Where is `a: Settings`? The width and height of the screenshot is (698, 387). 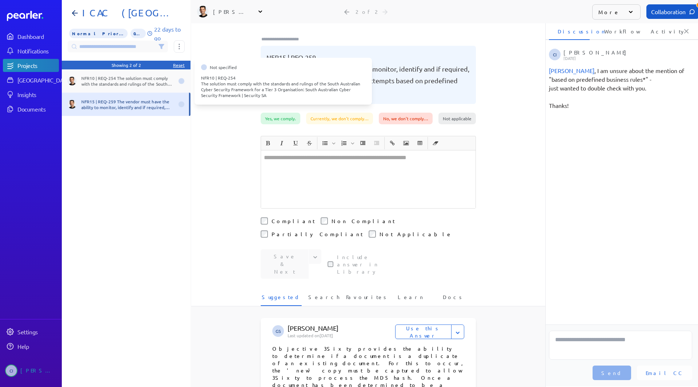
a: Settings is located at coordinates (31, 332).